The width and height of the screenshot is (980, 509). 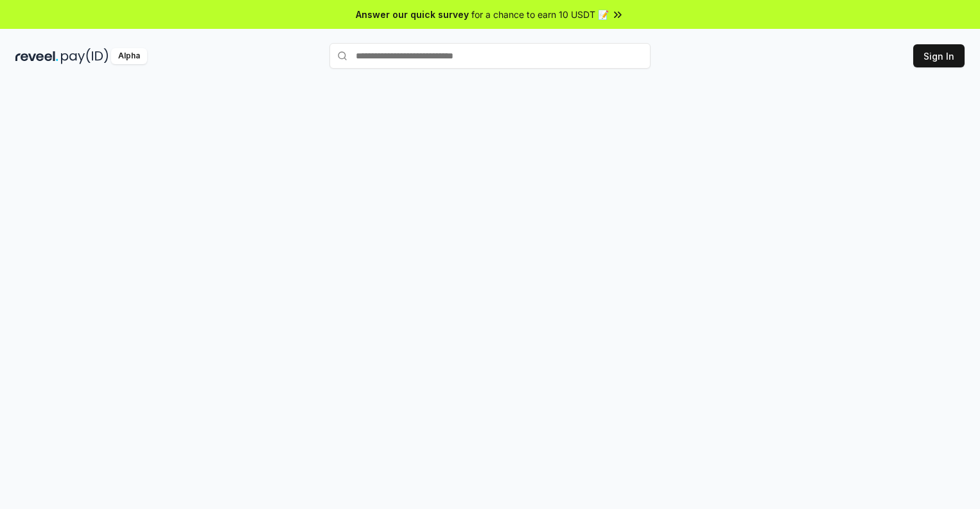 What do you see at coordinates (129, 56) in the screenshot?
I see `div: Alpha` at bounding box center [129, 56].